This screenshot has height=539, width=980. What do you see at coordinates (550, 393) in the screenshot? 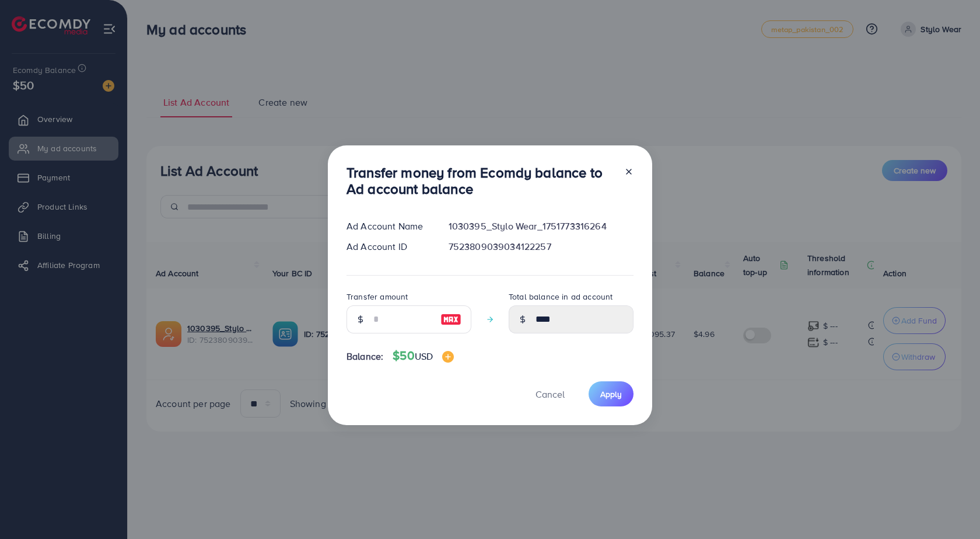
I see `button: Cancel` at bounding box center [550, 393].